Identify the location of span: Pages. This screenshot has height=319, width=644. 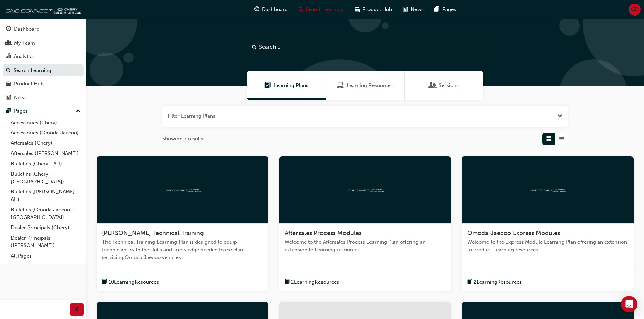
(449, 10).